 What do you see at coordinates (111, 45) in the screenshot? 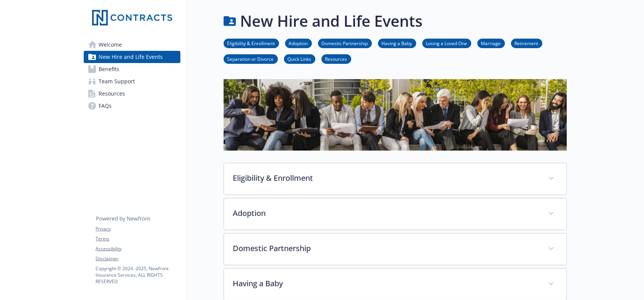
I see `span: Welcome` at bounding box center [111, 45].